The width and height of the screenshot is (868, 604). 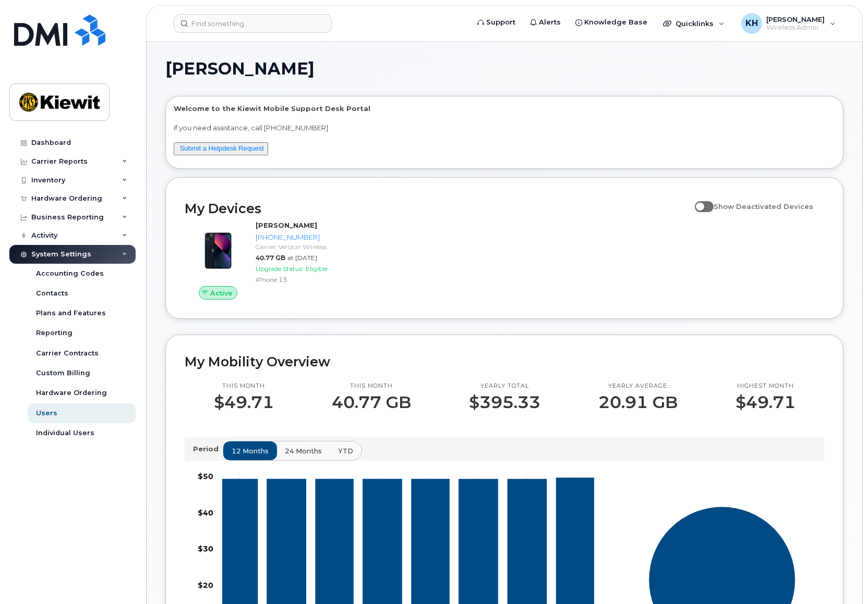 I want to click on img: image20231002-3703462-1ig824h.jpeg, so click(x=218, y=251).